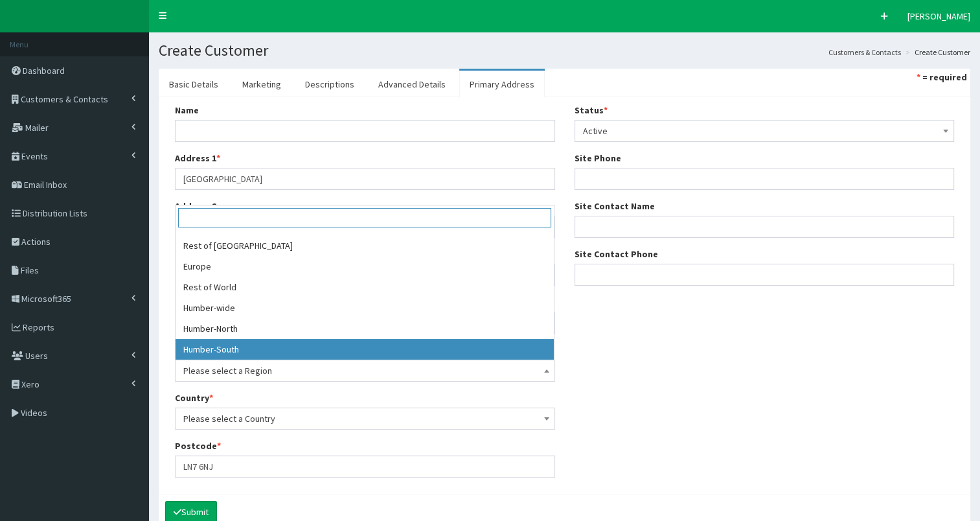 The height and width of the screenshot is (521, 980). What do you see at coordinates (37, 128) in the screenshot?
I see `span: Mailer` at bounding box center [37, 128].